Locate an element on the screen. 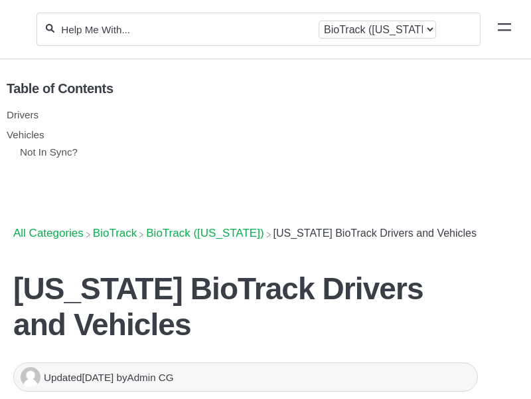 The width and height of the screenshot is (531, 399). span: All Categories is located at coordinates (48, 233).